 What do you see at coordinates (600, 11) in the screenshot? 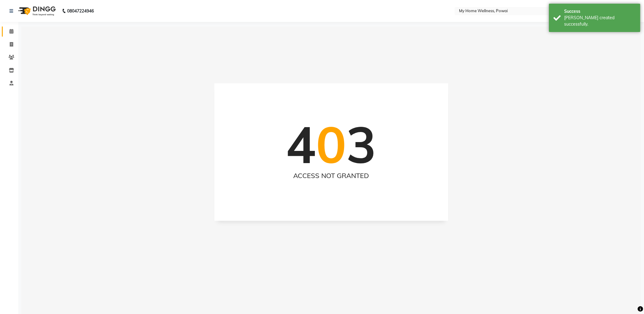
I see `div: Success` at bounding box center [600, 11].